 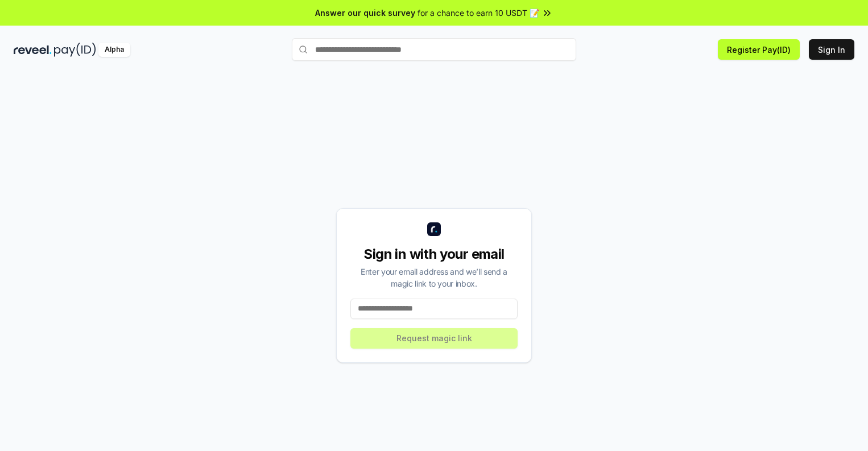 What do you see at coordinates (478, 13) in the screenshot?
I see `span: for a chance to earn 10 USDT 📝` at bounding box center [478, 13].